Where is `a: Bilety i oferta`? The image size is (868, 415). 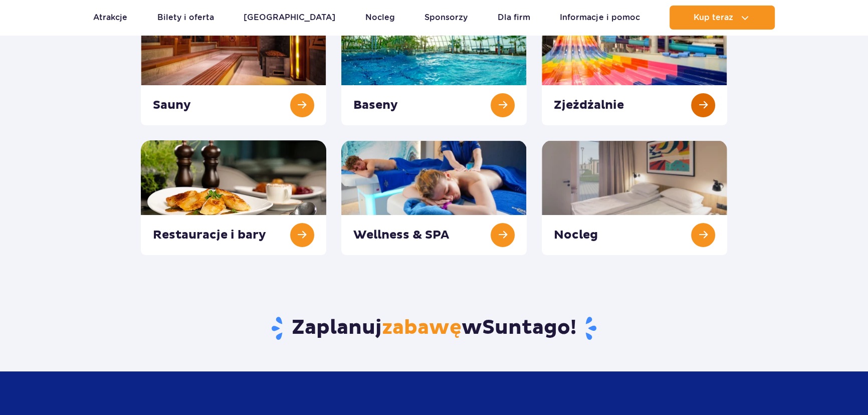 a: Bilety i oferta is located at coordinates (185, 17).